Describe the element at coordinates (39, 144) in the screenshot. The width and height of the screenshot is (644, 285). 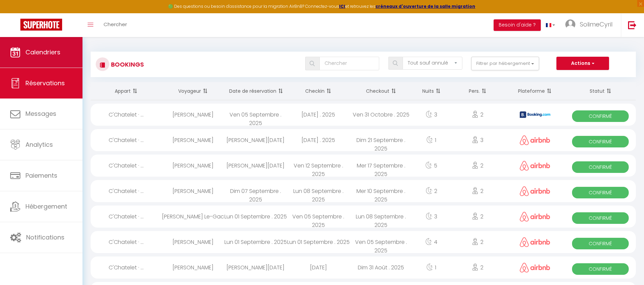
I see `span: Analytics` at that location.